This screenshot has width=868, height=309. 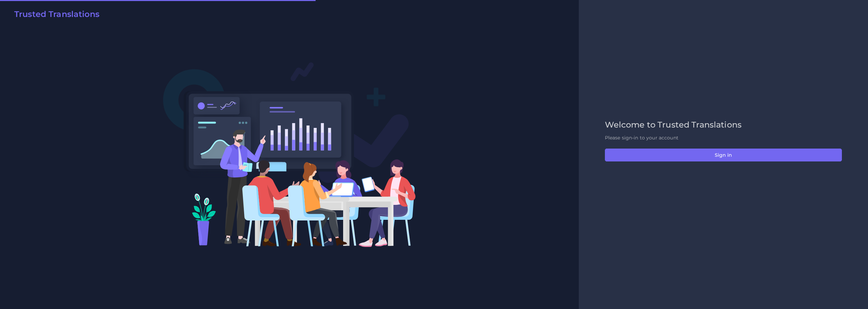 I want to click on p: Please sign-in to your account, so click(x=723, y=138).